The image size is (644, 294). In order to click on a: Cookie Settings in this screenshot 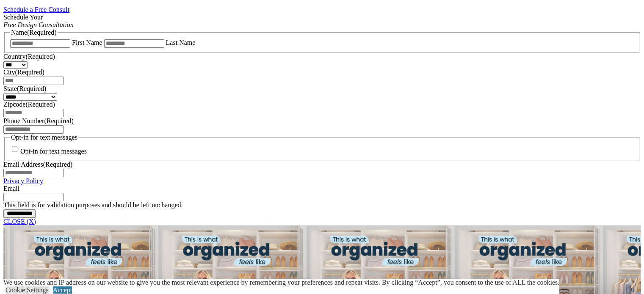, I will do `click(27, 290)`.